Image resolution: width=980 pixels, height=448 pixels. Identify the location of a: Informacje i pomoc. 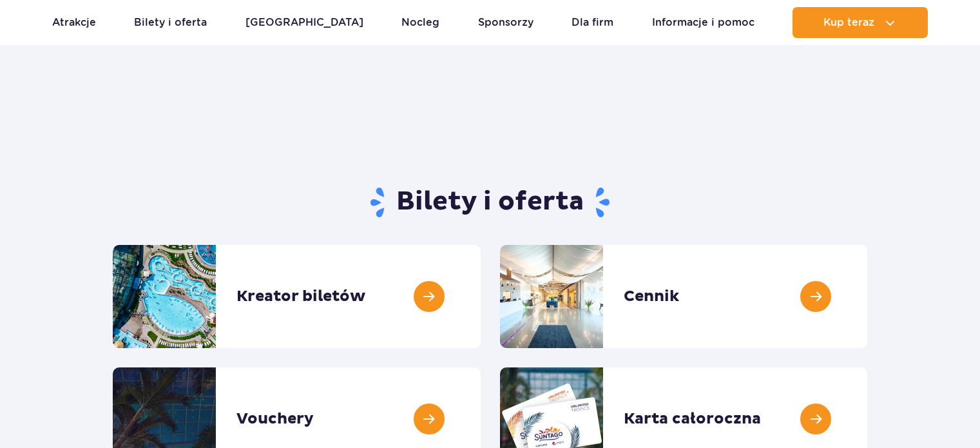
(703, 23).